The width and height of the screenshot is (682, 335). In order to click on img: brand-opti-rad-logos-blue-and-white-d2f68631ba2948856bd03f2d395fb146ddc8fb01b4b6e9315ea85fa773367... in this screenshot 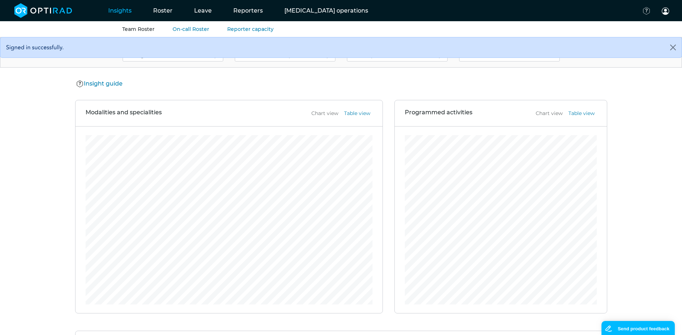, I will do `click(43, 10)`.